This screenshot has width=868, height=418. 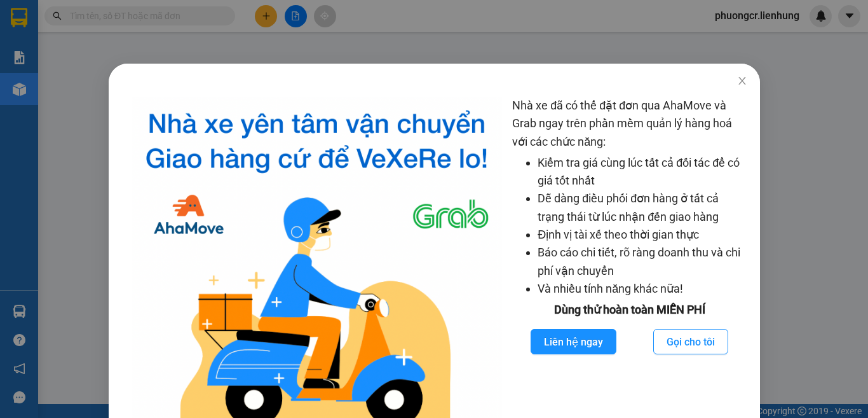 I want to click on li: Và nhiều tính năng khác nữa!, so click(x=642, y=289).